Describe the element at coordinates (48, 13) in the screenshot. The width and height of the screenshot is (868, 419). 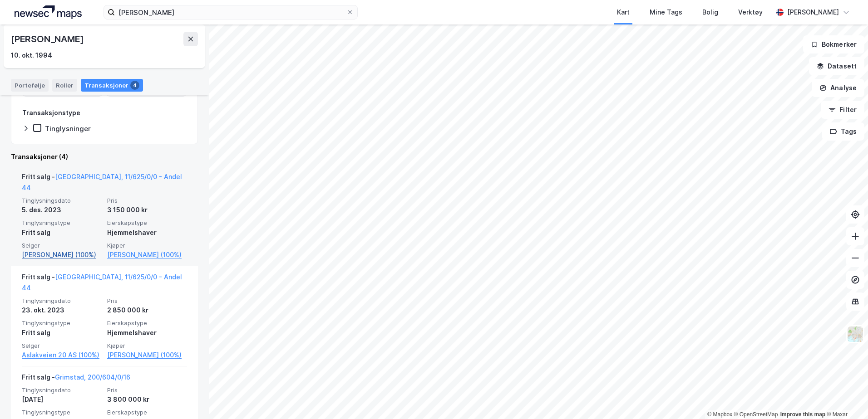
I see `img: logo.a4113a55bc3d86da70a041830d287a7e.svg` at that location.